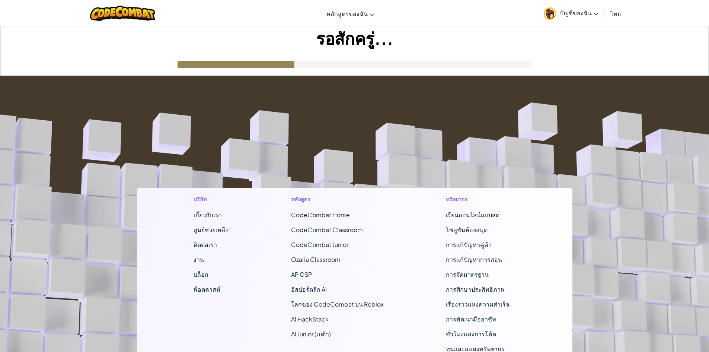  Describe the element at coordinates (474, 259) in the screenshot. I see `a: การแก้ปัญหาการสอน` at that location.